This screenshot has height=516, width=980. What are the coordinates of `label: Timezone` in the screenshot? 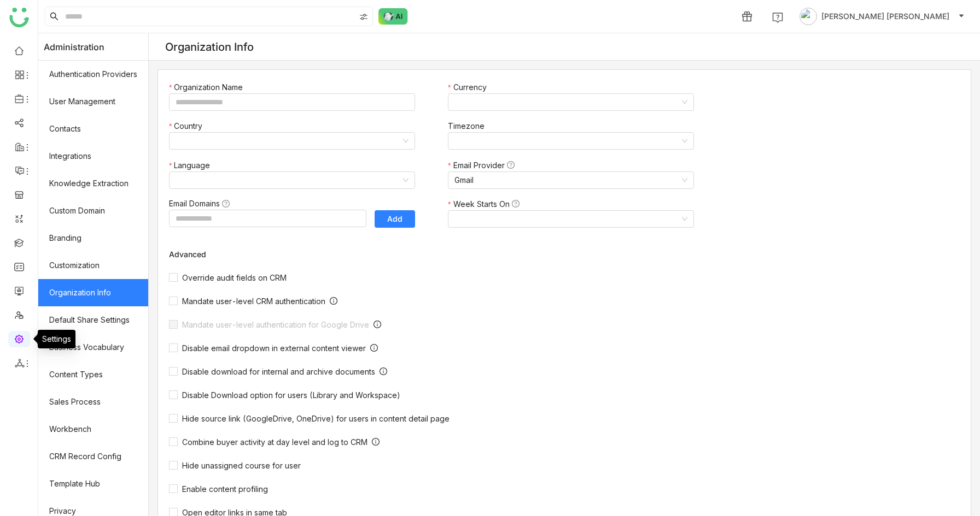 It's located at (469, 127).